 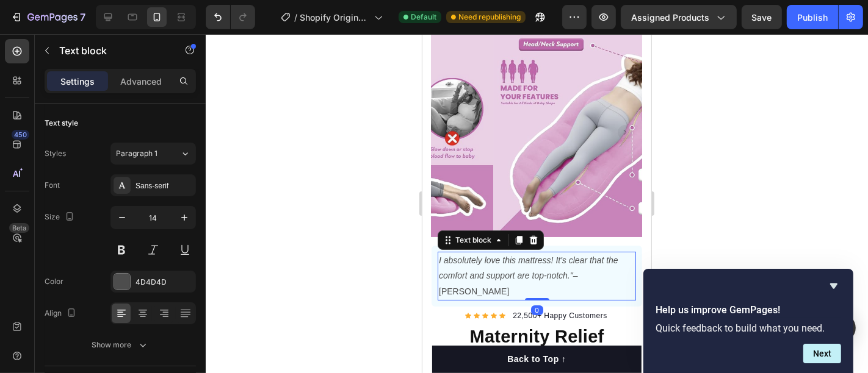 I want to click on div: 0, so click(x=115, y=276).